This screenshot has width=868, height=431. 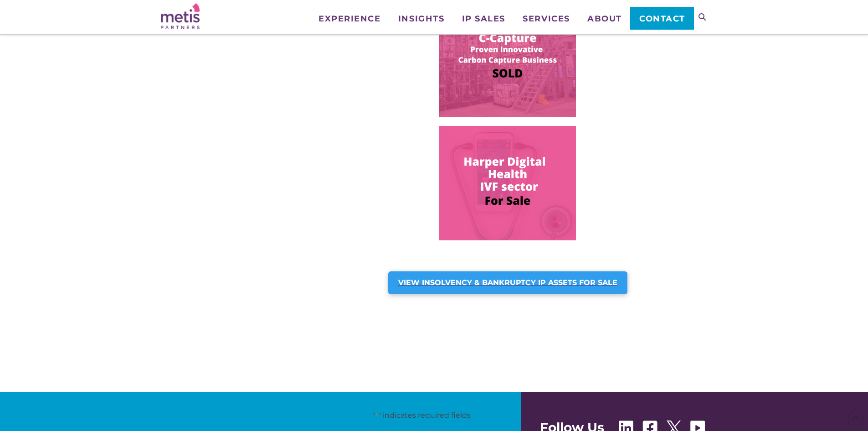 I want to click on img: Image, so click(x=508, y=59).